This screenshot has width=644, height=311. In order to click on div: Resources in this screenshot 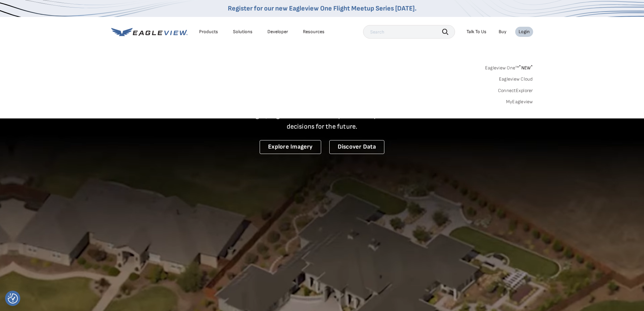, I will do `click(314, 32)`.